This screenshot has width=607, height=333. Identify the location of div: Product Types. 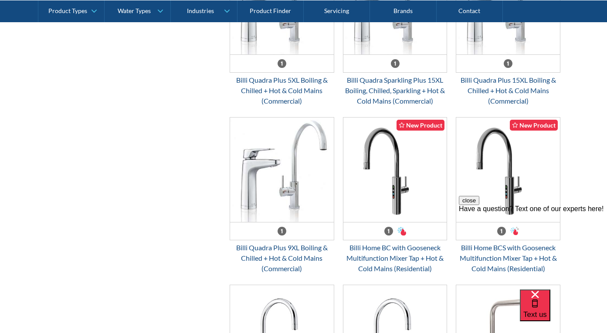
(68, 10).